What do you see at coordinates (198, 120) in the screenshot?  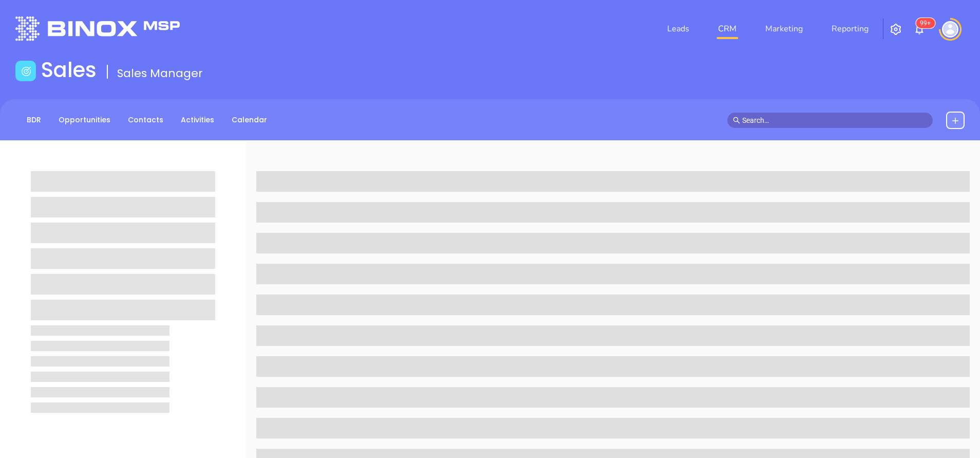 I see `a: Activities` at bounding box center [198, 120].